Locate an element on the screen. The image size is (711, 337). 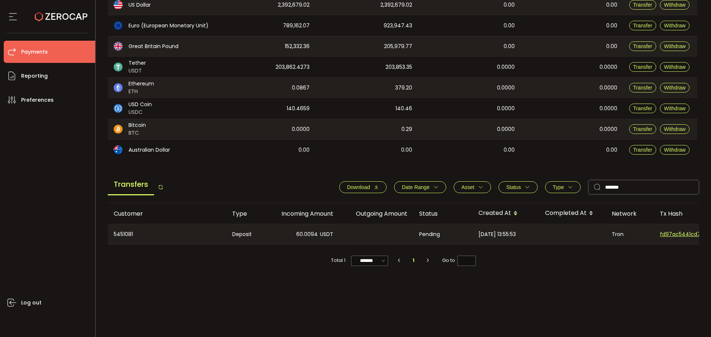
span: 205,979.77 is located at coordinates (398, 46).